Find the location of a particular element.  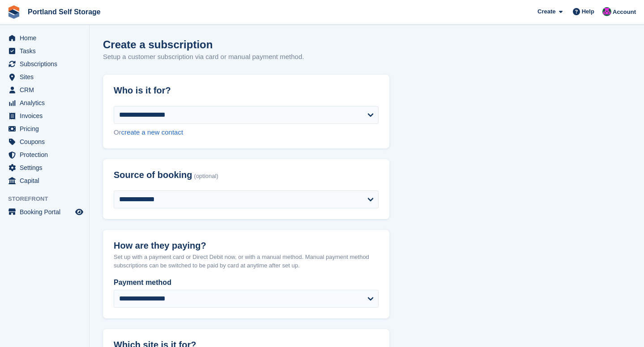

span: Storefront is located at coordinates (48, 199).